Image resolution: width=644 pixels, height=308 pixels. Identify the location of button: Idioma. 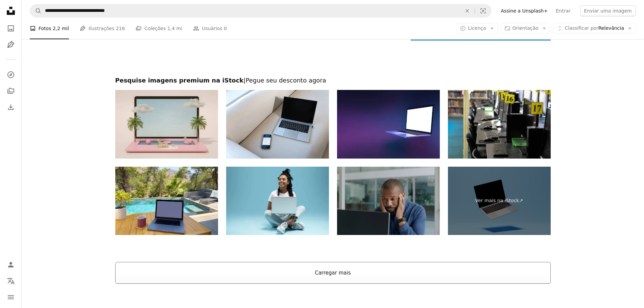
(11, 281).